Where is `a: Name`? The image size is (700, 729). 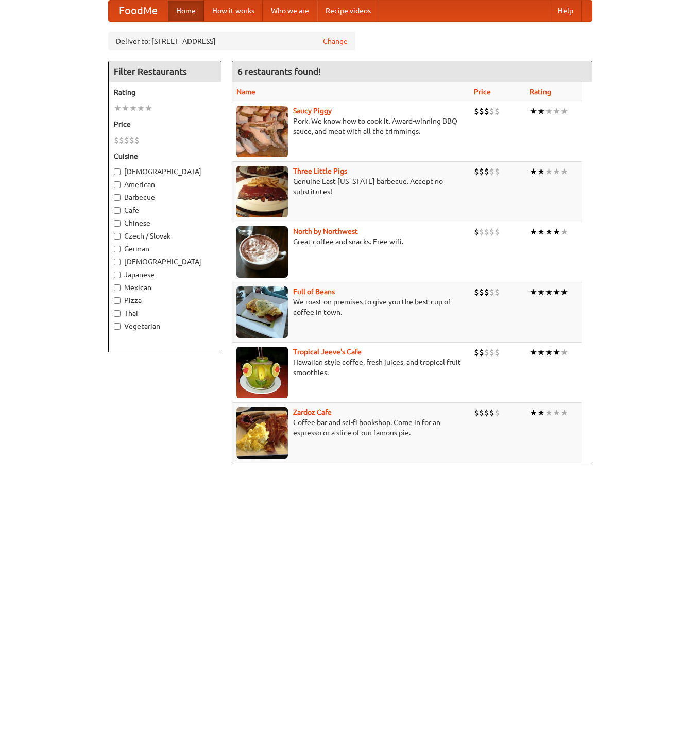 a: Name is located at coordinates (246, 92).